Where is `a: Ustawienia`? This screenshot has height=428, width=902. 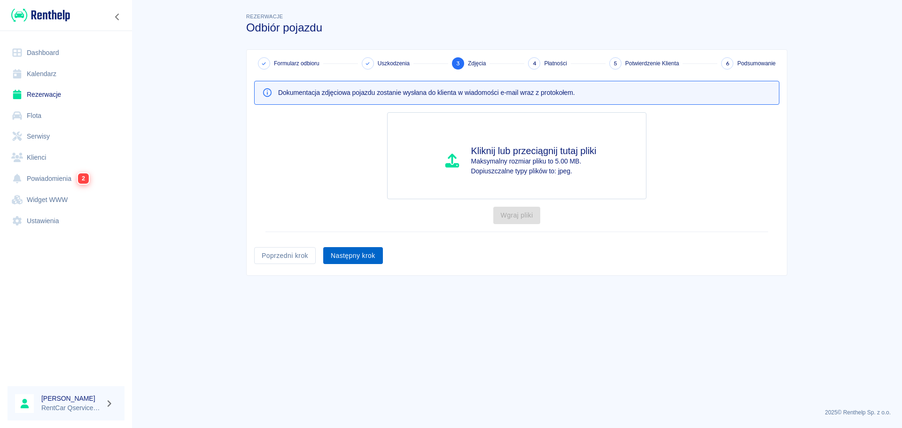
a: Ustawienia is located at coordinates (66, 221).